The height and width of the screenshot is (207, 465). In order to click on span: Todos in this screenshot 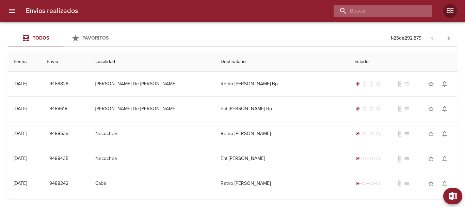, I will do `click(41, 38)`.